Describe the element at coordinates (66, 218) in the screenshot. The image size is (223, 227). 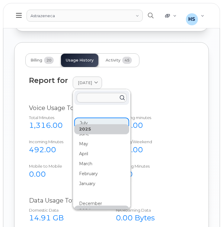
I see `div: 14.91 GB` at that location.